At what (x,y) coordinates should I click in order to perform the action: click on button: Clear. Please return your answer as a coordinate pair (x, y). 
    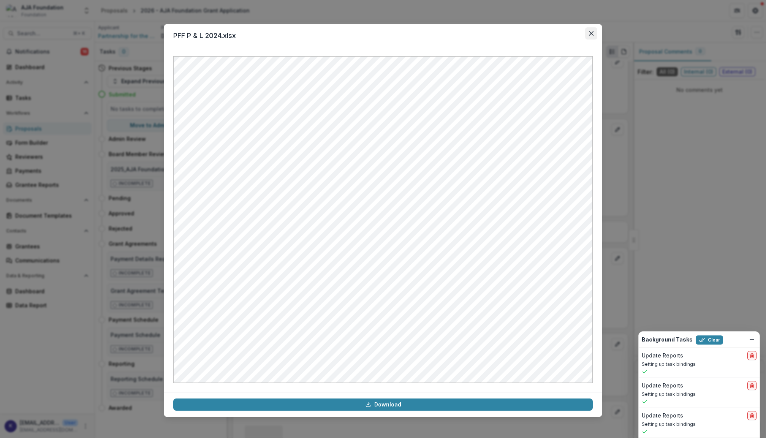
    Looking at the image, I should click on (710, 340).